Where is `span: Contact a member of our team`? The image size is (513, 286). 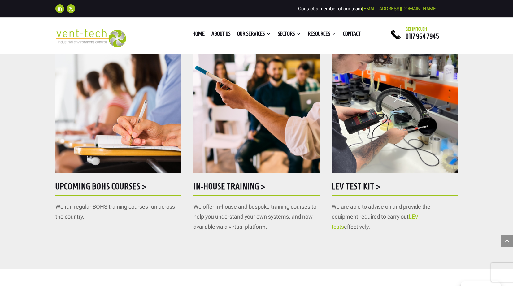 span: Contact a member of our team is located at coordinates (368, 9).